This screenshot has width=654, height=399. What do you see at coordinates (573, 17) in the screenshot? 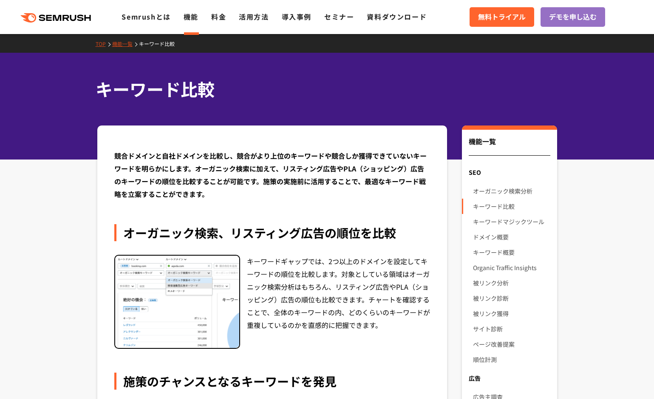
I see `span: デモを申し込む` at bounding box center [573, 17].